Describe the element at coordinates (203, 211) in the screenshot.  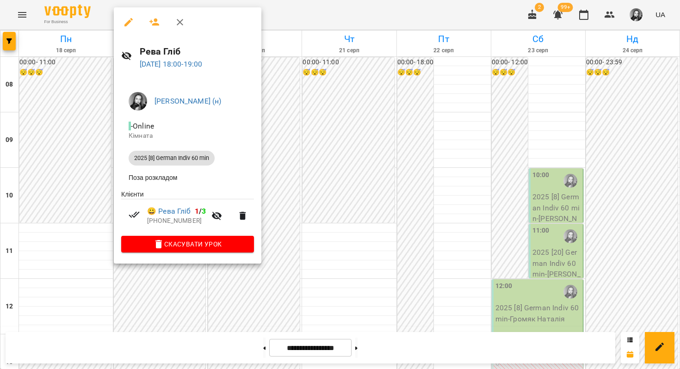
I see `span: 3` at that location.